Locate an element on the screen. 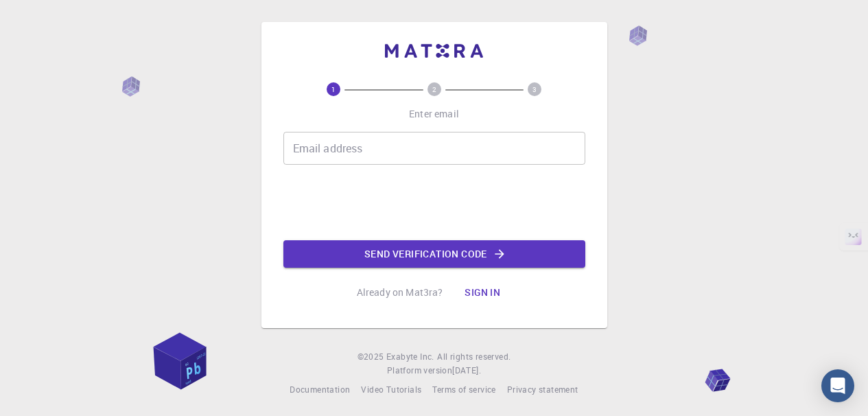  text: 1 is located at coordinates (333, 89).